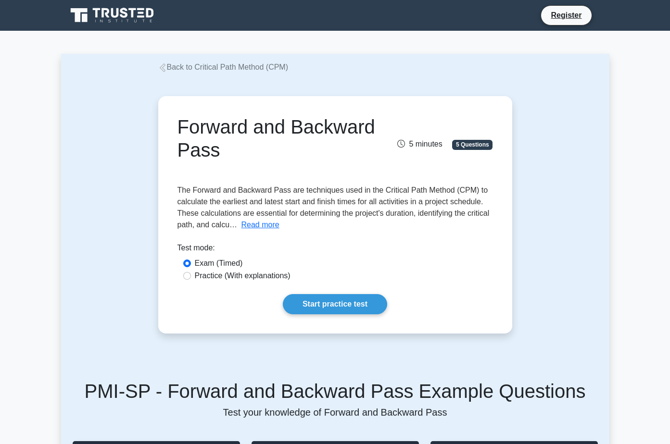 This screenshot has width=670, height=444. Describe the element at coordinates (223, 67) in the screenshot. I see `a: Back to Critical Path Method (CPM)` at that location.